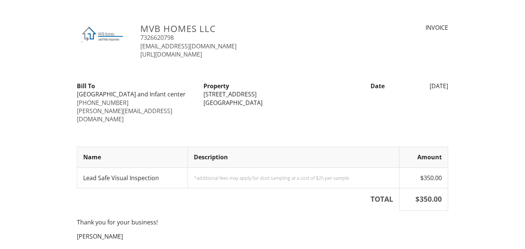  Describe the element at coordinates (424, 157) in the screenshot. I see `th: Amount` at that location.